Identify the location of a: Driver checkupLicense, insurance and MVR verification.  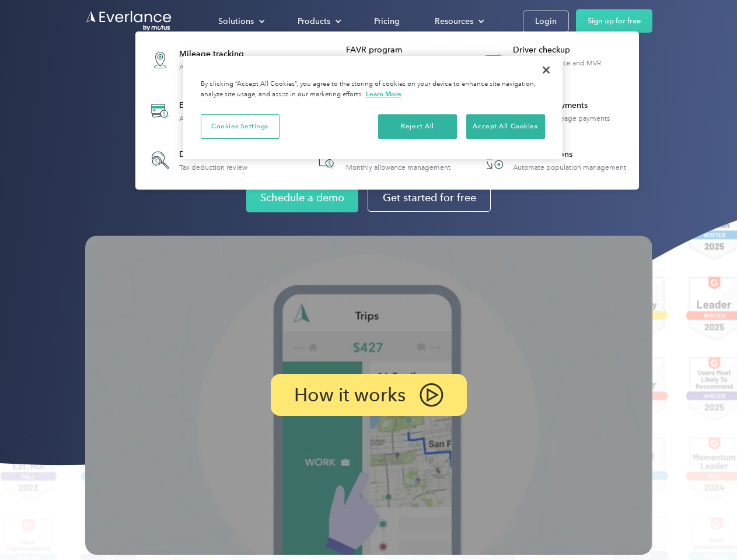
(554, 59).